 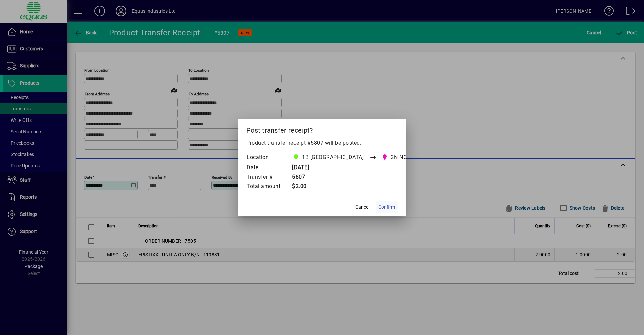 I want to click on span: 1B BLENHEIM, so click(x=329, y=157).